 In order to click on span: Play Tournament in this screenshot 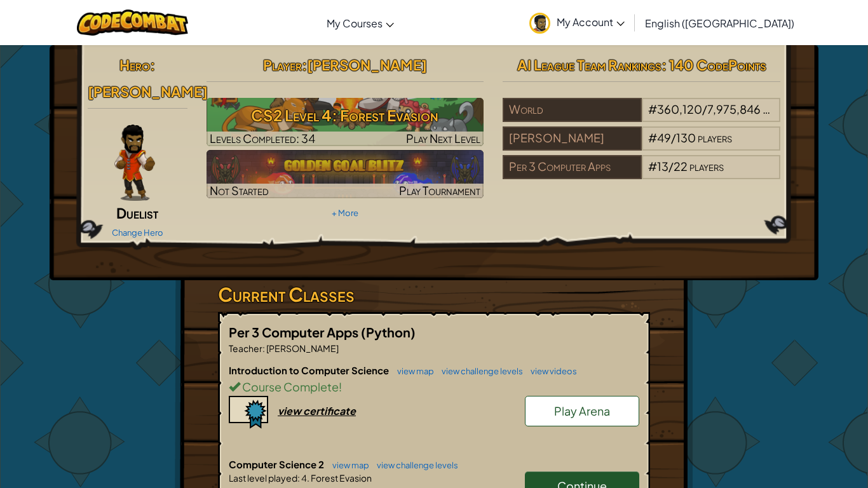, I will do `click(440, 190)`.